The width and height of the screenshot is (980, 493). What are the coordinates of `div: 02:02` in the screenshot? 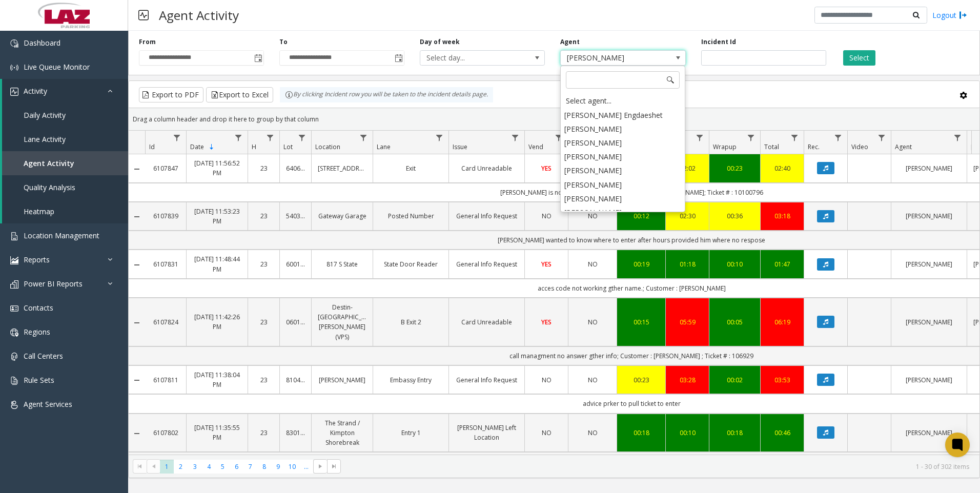 It's located at (688, 168).